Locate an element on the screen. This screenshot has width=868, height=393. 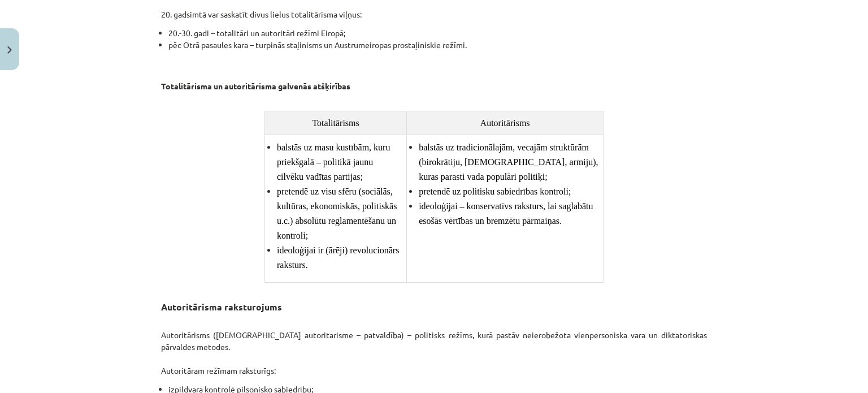
strong: Autoritārisma raksturojums is located at coordinates (222, 307).